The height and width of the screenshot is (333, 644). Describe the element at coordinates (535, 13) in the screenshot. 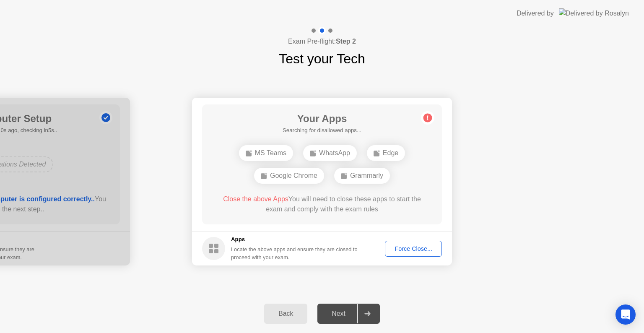

I see `div: Delivered by` at that location.